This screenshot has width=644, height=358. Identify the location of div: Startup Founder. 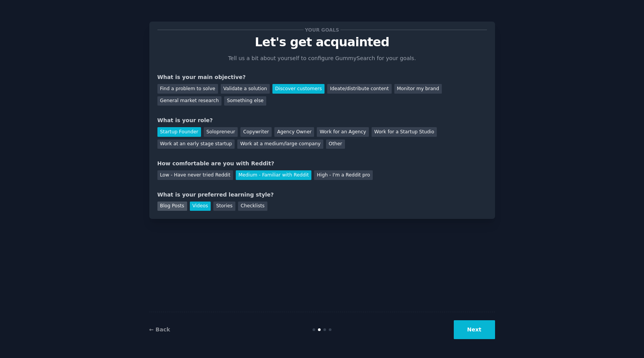
(179, 132).